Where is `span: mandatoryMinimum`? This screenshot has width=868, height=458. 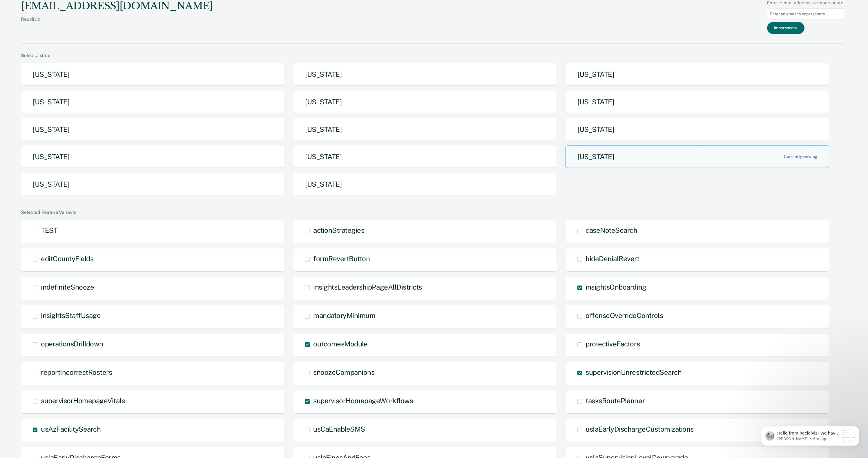
span: mandatoryMinimum is located at coordinates (344, 316).